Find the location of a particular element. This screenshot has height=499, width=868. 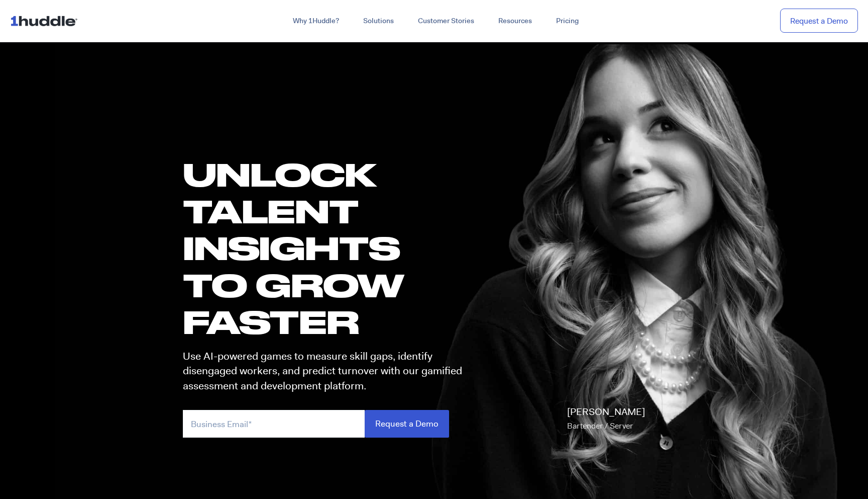

span: Bartender / Server is located at coordinates (600, 425).